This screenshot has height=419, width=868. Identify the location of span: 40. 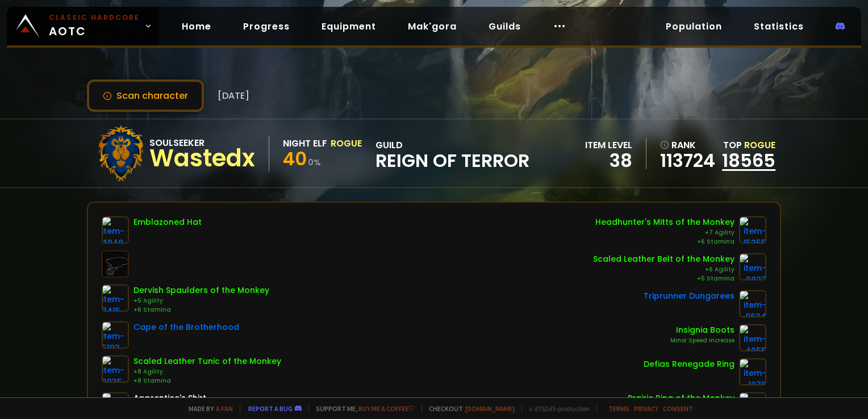
(295, 159).